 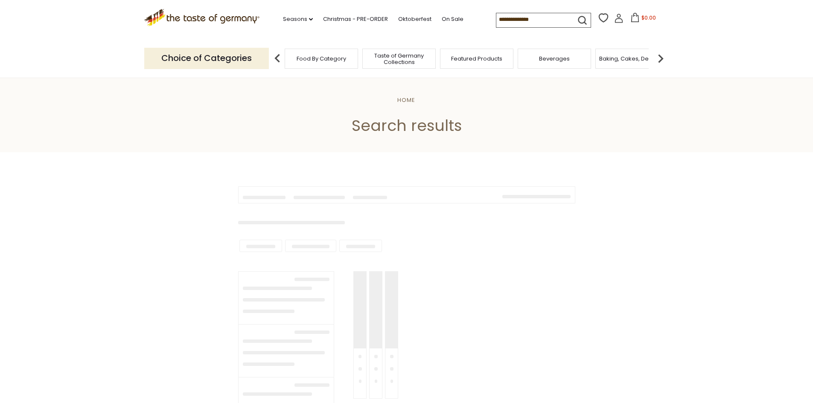 I want to click on span: Featured Products, so click(x=476, y=58).